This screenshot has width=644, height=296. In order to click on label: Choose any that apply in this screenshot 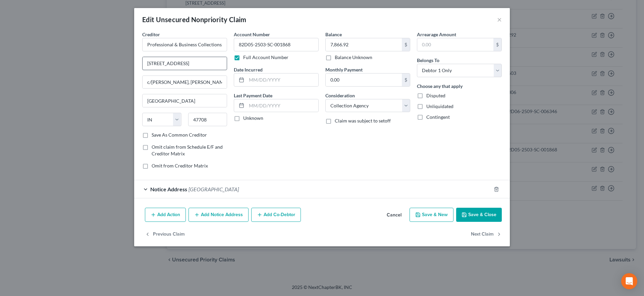, I will do `click(440, 86)`.